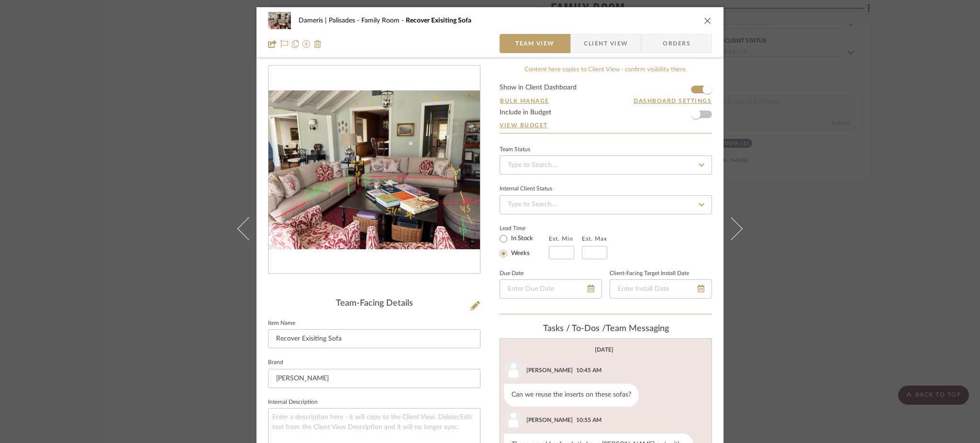 The image size is (980, 443). I want to click on label: In Stock, so click(521, 238).